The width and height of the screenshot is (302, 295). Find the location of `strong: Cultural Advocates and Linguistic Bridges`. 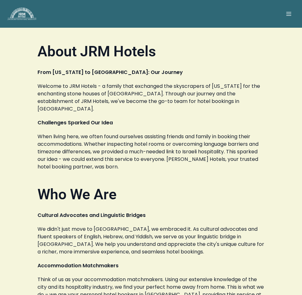

strong: Cultural Advocates and Linguistic Bridges is located at coordinates (91, 215).